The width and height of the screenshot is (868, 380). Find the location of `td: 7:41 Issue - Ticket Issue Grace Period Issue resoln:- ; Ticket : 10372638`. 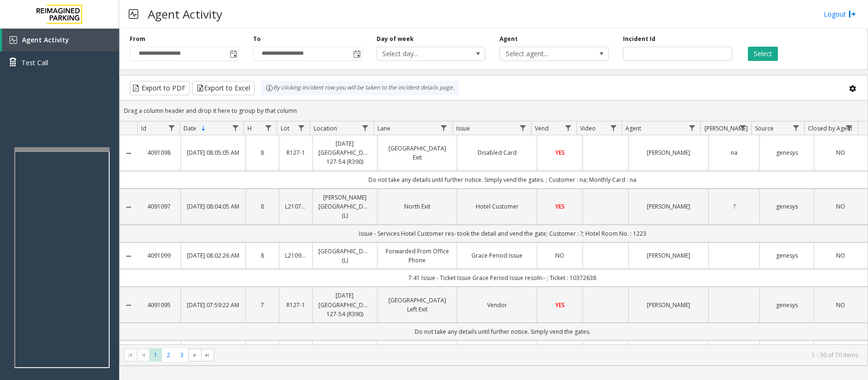

td: 7:41 Issue - Ticket Issue Grace Period Issue resoln:- ; Ticket : 10372638 is located at coordinates (502, 278).